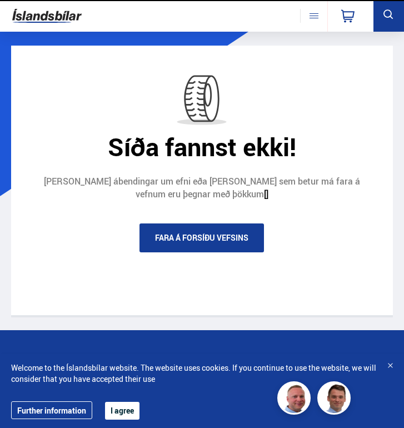  I want to click on a: Further information, so click(52, 410).